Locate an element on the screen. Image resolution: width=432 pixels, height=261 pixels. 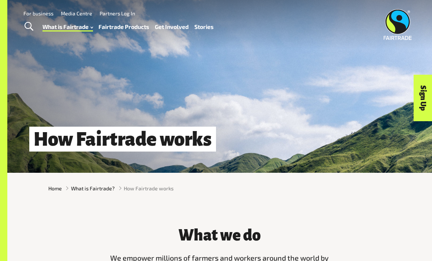
a: Fairtrade Products is located at coordinates (124, 27).